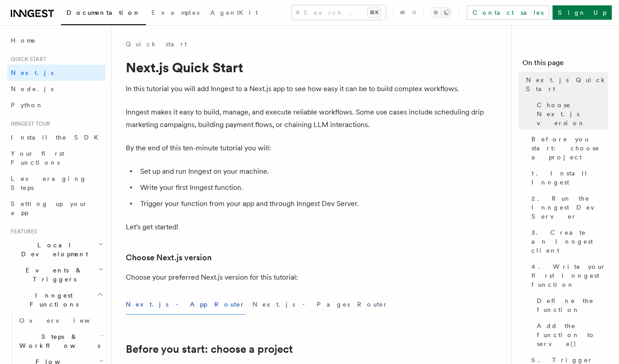 This screenshot has height=364, width=619. Describe the element at coordinates (66, 320) in the screenshot. I see `span: Overview` at that location.